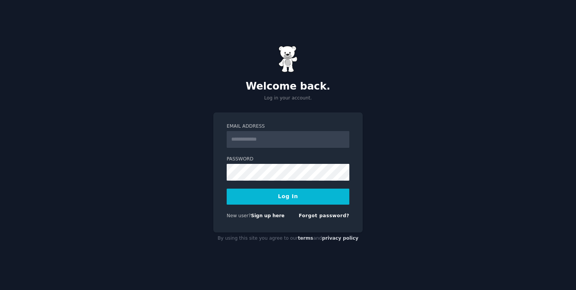 This screenshot has width=576, height=290. Describe the element at coordinates (288, 197) in the screenshot. I see `button: Log In` at that location.